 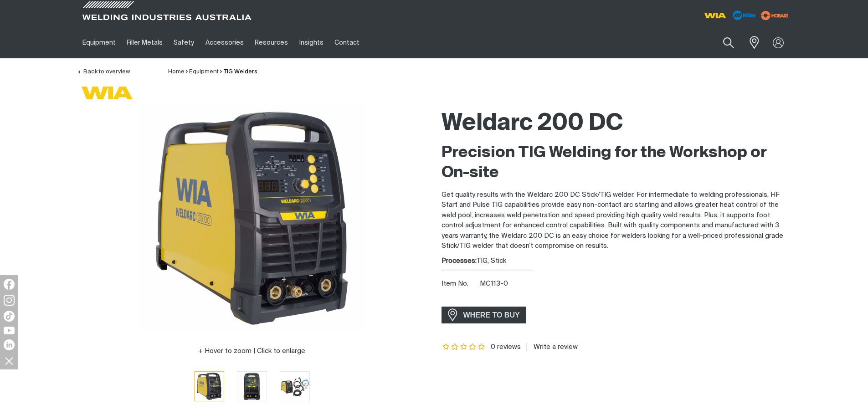 I want to click on input: Product name or item number..., so click(x=723, y=42).